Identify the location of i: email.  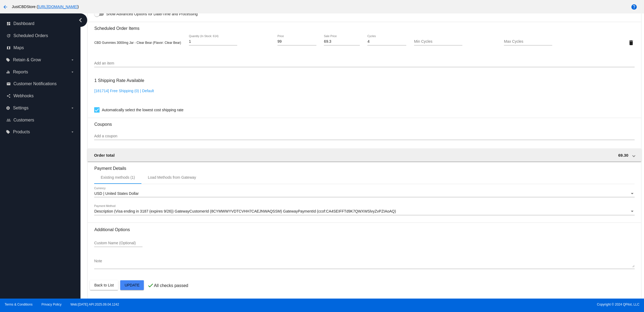
(9, 84).